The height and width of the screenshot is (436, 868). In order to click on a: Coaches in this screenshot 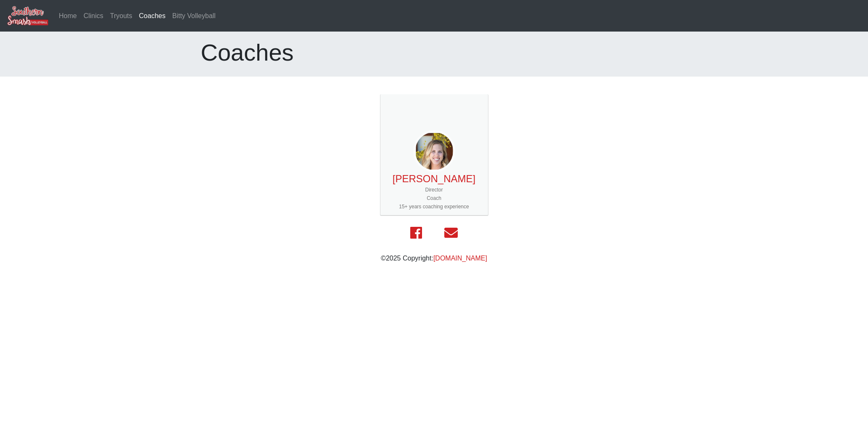, I will do `click(152, 16)`.